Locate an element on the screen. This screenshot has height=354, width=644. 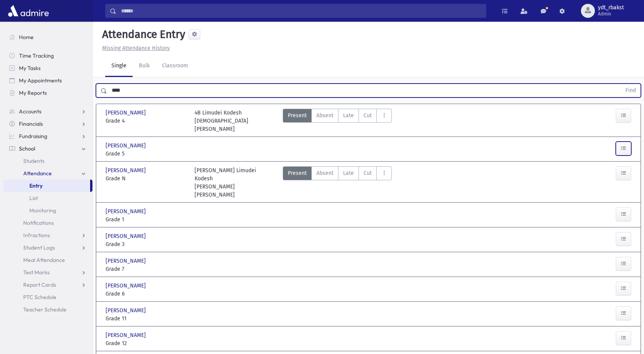
img: AdmirePro is located at coordinates (28, 11).